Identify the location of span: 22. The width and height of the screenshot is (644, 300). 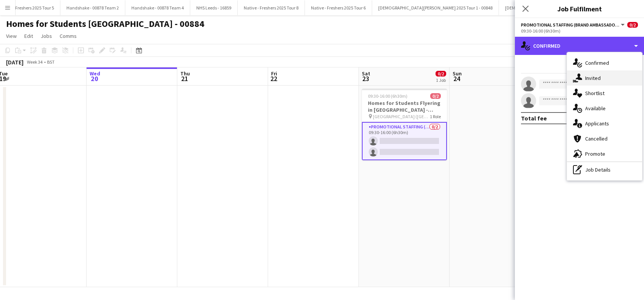
(274, 78).